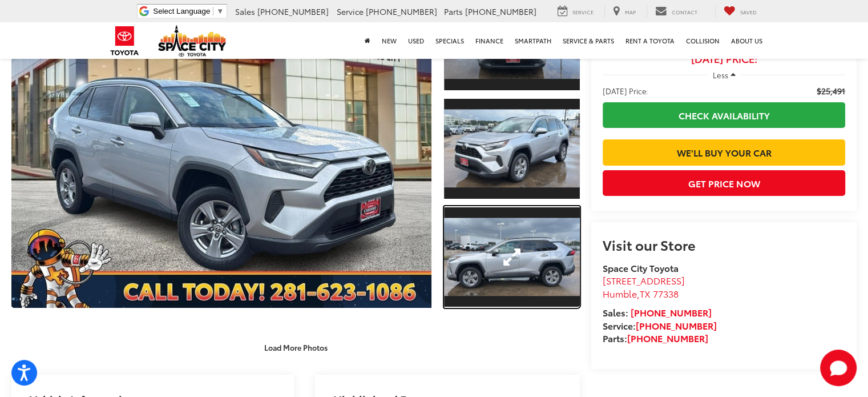 Image resolution: width=868 pixels, height=397 pixels. What do you see at coordinates (389, 41) in the screenshot?
I see `a: New` at bounding box center [389, 41].